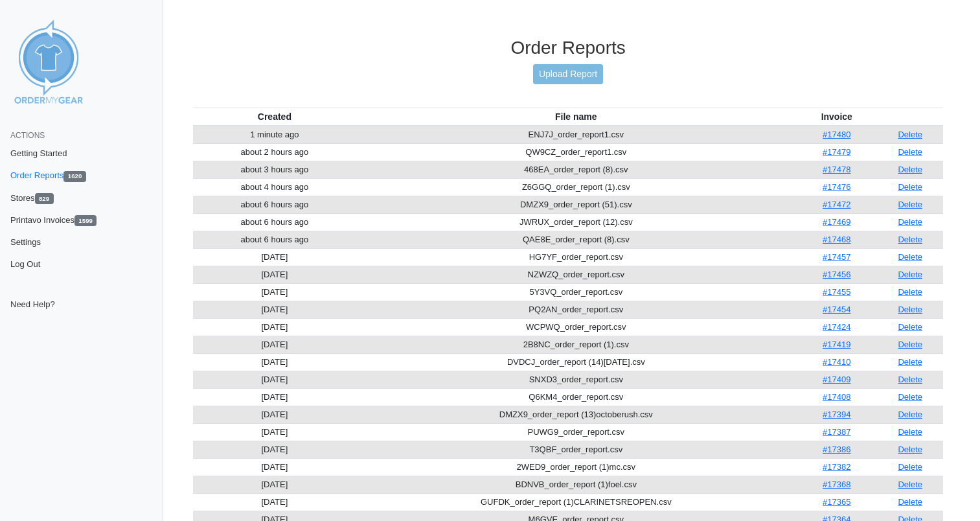  I want to click on a: #17386, so click(836, 449).